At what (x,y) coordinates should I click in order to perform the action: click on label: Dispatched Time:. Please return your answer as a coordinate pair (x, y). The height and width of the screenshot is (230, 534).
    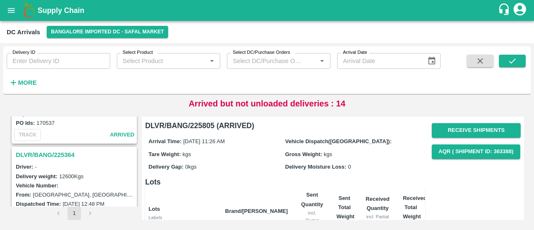
    Looking at the image, I should click on (38, 204).